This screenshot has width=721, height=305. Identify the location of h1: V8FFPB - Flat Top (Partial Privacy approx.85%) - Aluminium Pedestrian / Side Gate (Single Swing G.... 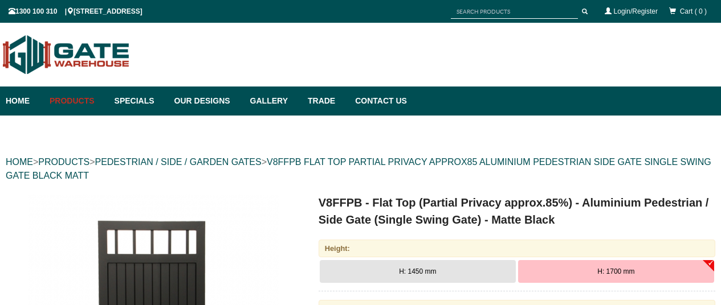
(517, 211).